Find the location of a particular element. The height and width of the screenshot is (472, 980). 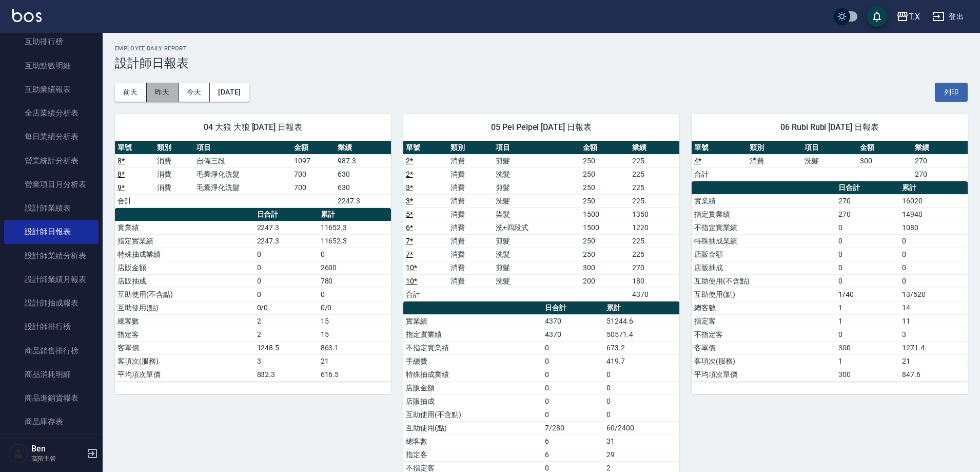

th: 金額 is located at coordinates (605, 148).